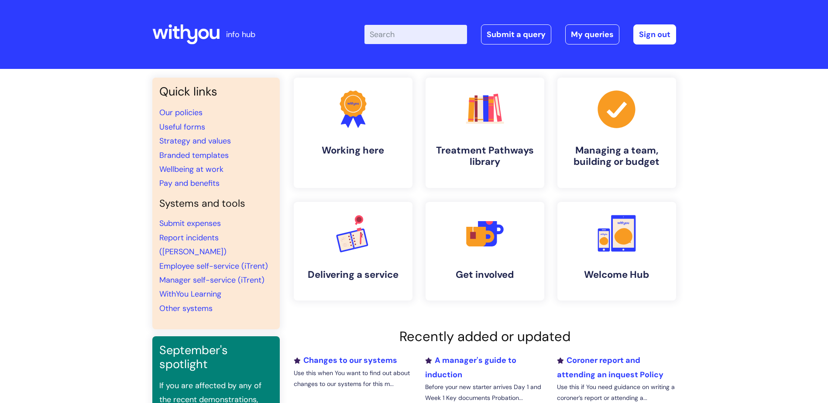 This screenshot has height=403, width=828. What do you see at coordinates (181, 113) in the screenshot?
I see `a: Our policies` at bounding box center [181, 113].